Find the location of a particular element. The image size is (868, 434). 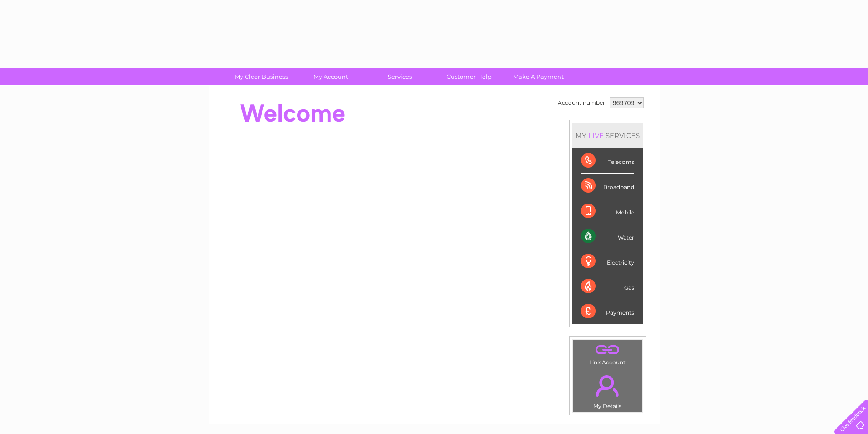

div: MY SERVICES is located at coordinates (608, 135).